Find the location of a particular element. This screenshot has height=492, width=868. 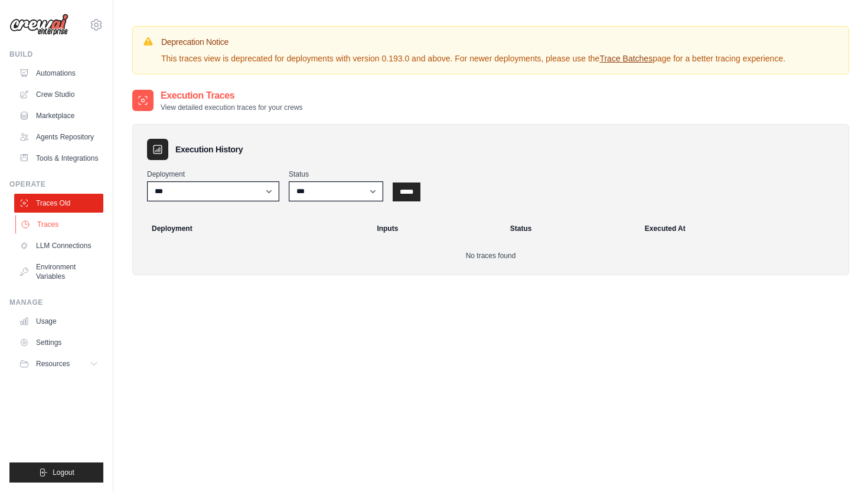

span: Logout is located at coordinates (63, 473).